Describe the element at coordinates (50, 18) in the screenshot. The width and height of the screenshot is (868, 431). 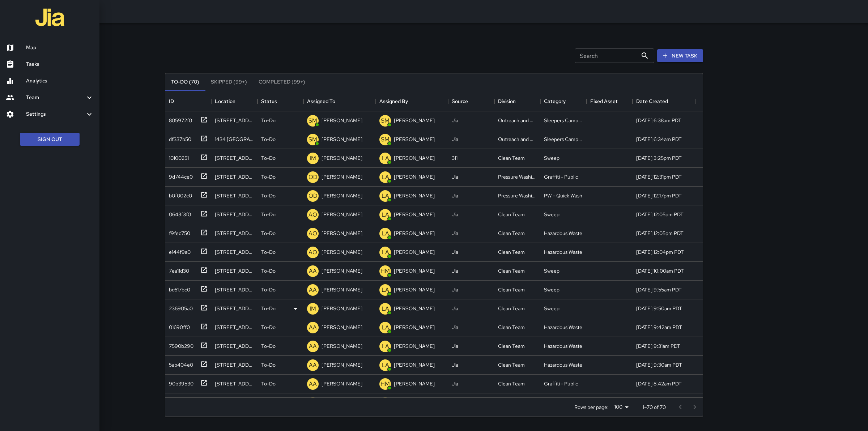
I see `img: jia-logo` at that location.